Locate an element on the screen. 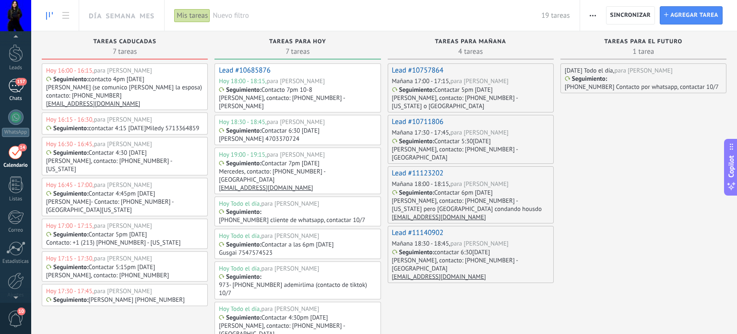  p: Contacto 7pm 10-8 is located at coordinates (287, 89).